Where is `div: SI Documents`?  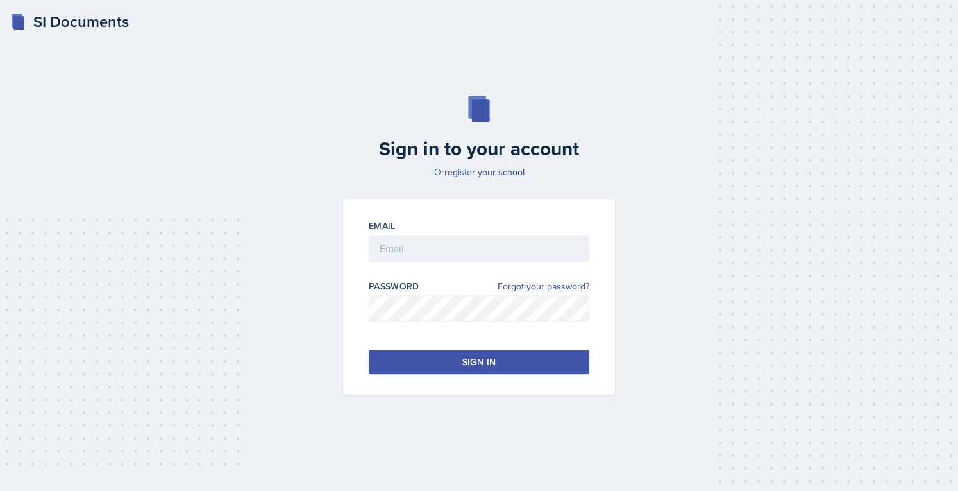
div: SI Documents is located at coordinates (69, 22).